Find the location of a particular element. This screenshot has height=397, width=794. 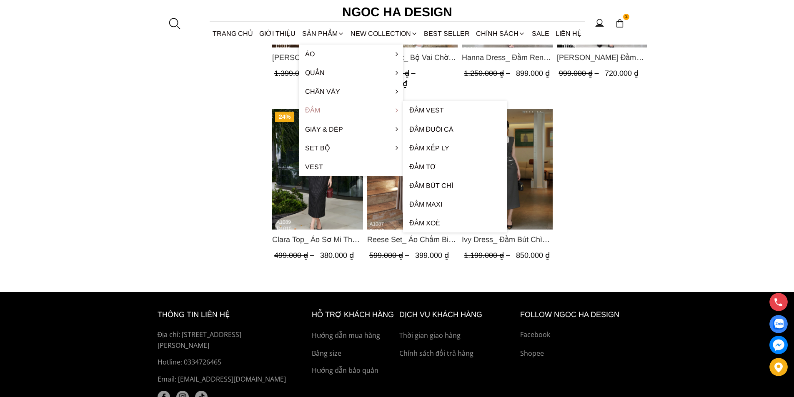

a: TRANG CHỦ is located at coordinates (233, 33).